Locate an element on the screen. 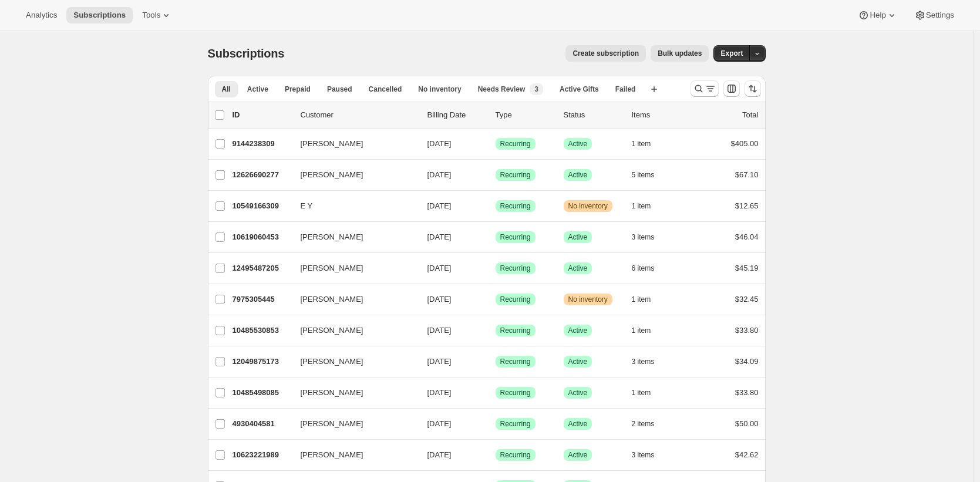  button: Create subscription is located at coordinates (605, 53).